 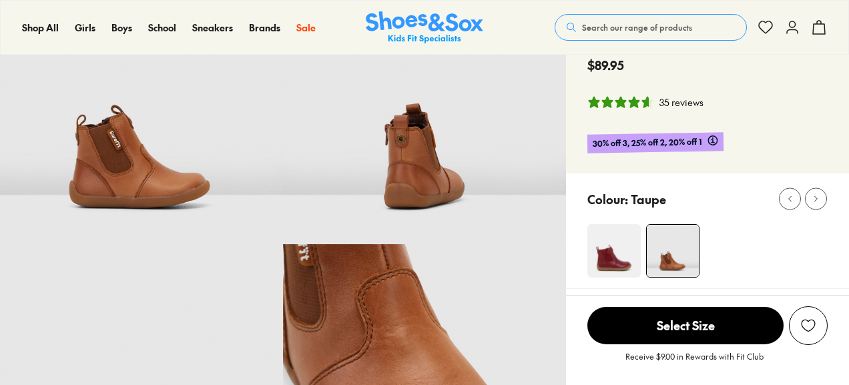 What do you see at coordinates (424, 27) in the screenshot?
I see `img: SNS_Logo_Responsive.svg` at bounding box center [424, 27].